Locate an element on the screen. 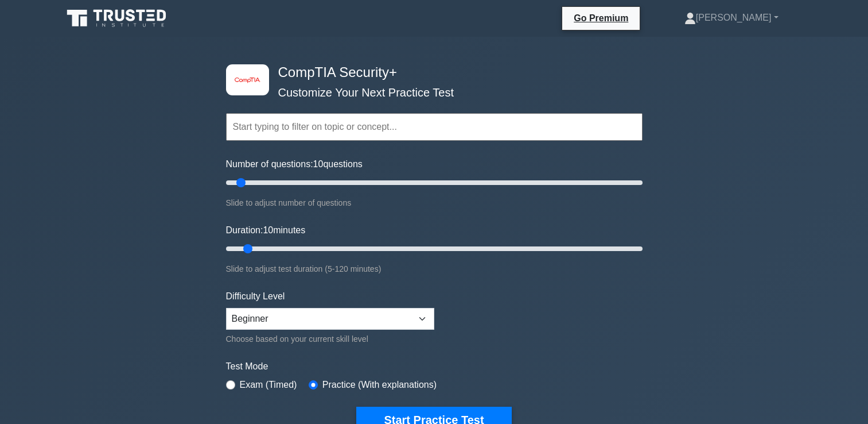 The image size is (868, 424). h4: CompTIA Security+ is located at coordinates (429, 73).